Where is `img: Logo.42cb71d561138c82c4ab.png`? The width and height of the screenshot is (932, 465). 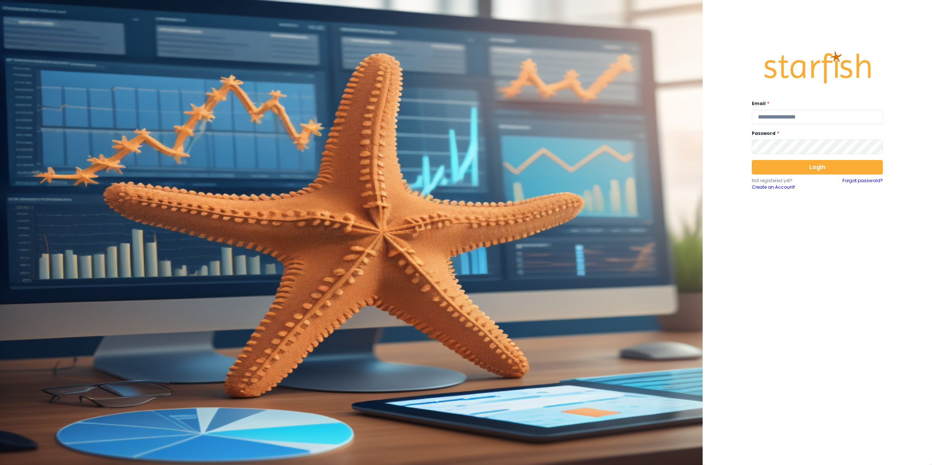
img: Logo.42cb71d561138c82c4ab.png is located at coordinates (817, 67).